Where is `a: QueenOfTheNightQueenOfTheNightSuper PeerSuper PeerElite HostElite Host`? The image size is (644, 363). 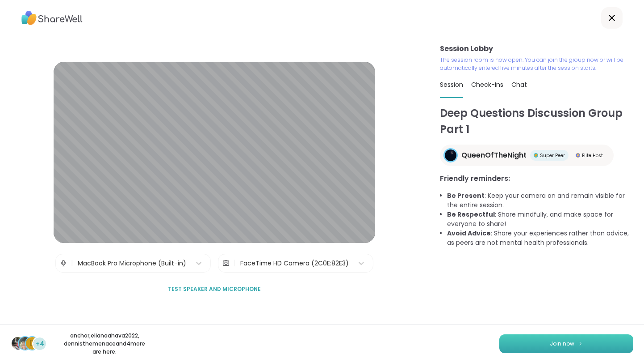 a: QueenOfTheNightQueenOfTheNightSuper PeerSuper PeerElite HostElite Host is located at coordinates (527, 155).